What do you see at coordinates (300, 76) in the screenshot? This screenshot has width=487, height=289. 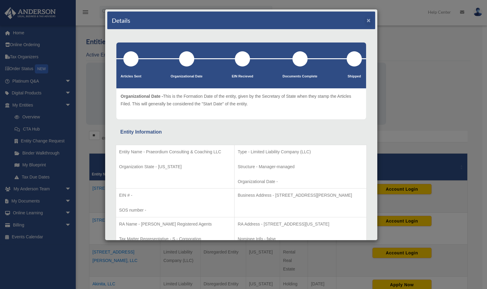 I see `p: Documents Complete` at bounding box center [300, 76].